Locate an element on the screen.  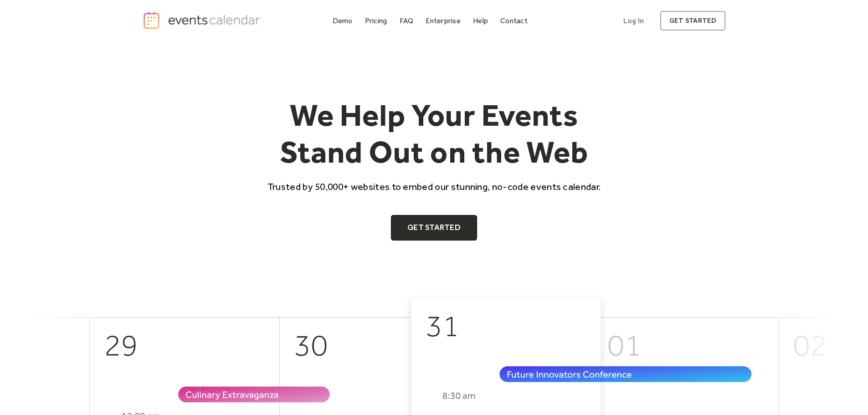
div: Enterprise is located at coordinates (443, 21).